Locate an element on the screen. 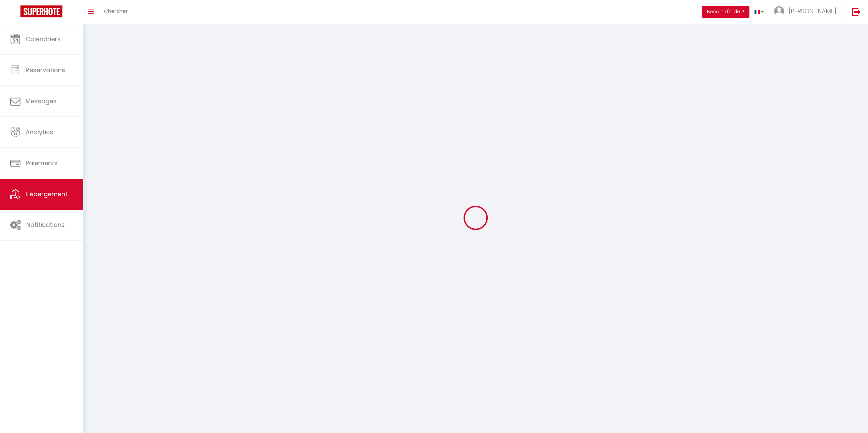 The height and width of the screenshot is (433, 868). button: Ouvrir le widget de chat LiveChat is located at coordinates (16, 13).